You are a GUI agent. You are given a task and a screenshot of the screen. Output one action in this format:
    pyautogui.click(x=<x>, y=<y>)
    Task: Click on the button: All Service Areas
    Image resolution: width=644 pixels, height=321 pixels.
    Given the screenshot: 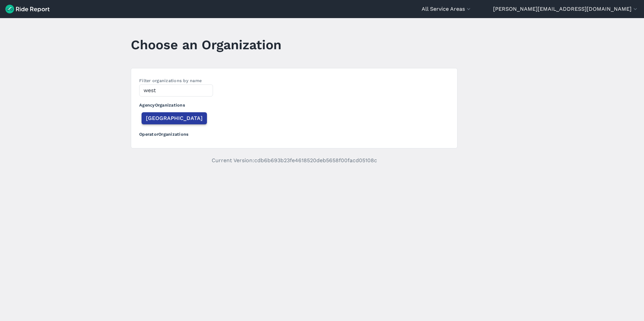 What is the action you would take?
    pyautogui.click(x=447, y=9)
    